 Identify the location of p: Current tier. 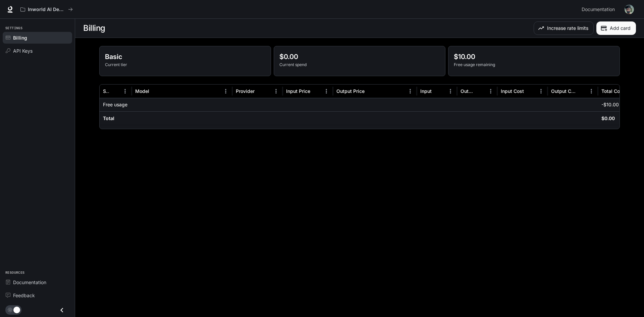
(185, 65).